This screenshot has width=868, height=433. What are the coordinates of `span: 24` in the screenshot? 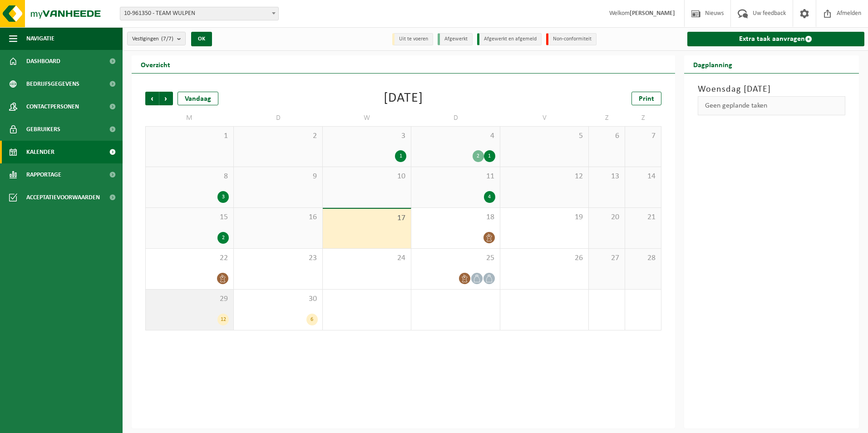 It's located at (367, 258).